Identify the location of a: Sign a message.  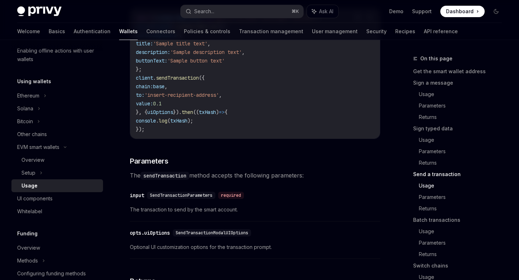
(460, 83).